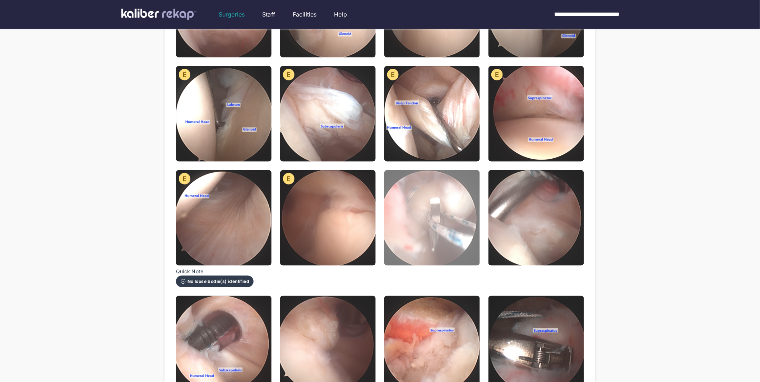 The height and width of the screenshot is (382, 760). I want to click on a: Surgeries, so click(232, 14).